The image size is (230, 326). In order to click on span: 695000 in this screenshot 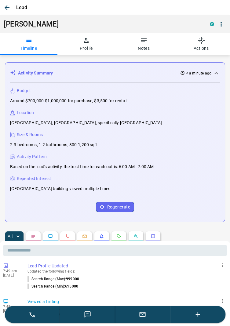, I will do `click(71, 287)`.